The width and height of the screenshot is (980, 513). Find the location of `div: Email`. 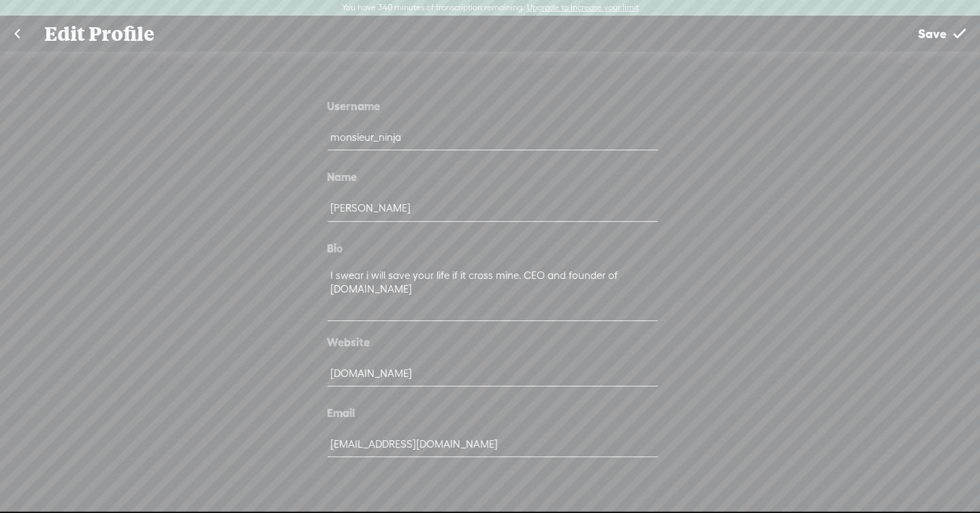

div: Email is located at coordinates (490, 413).